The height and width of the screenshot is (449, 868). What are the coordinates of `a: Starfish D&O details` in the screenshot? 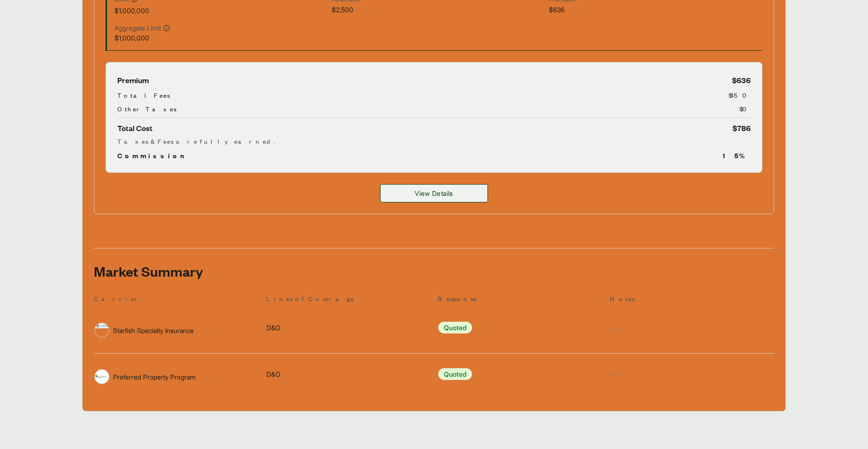 It's located at (434, 193).